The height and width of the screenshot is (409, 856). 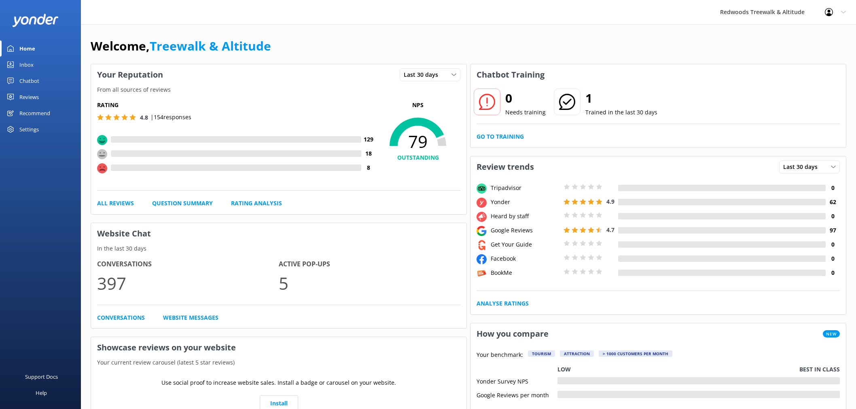 I want to click on div: Reviews, so click(x=29, y=97).